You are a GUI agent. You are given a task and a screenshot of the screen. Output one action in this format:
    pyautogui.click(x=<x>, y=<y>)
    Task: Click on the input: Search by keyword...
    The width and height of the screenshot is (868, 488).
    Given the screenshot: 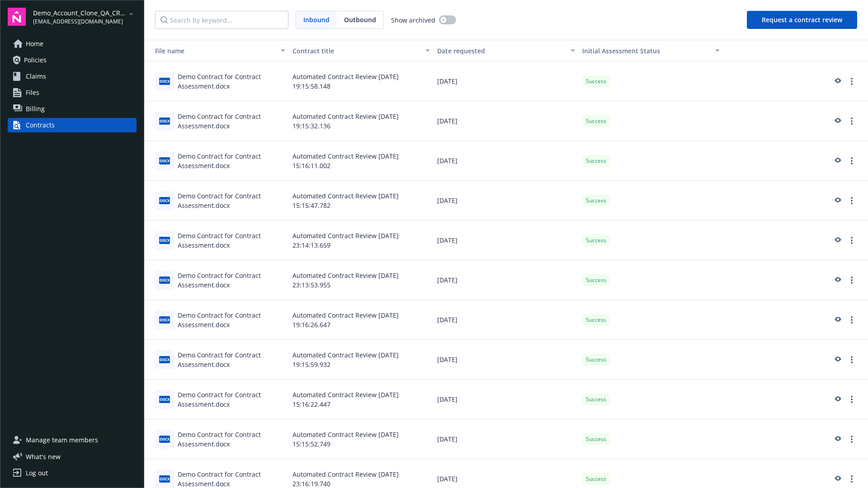 What is the action you would take?
    pyautogui.click(x=221, y=20)
    